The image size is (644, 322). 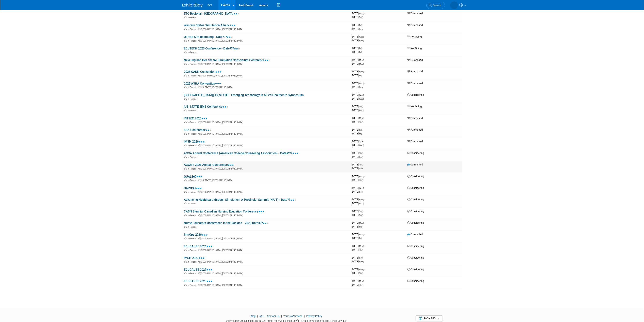 I want to click on a: EDUCAUSE 2026, so click(x=198, y=246).